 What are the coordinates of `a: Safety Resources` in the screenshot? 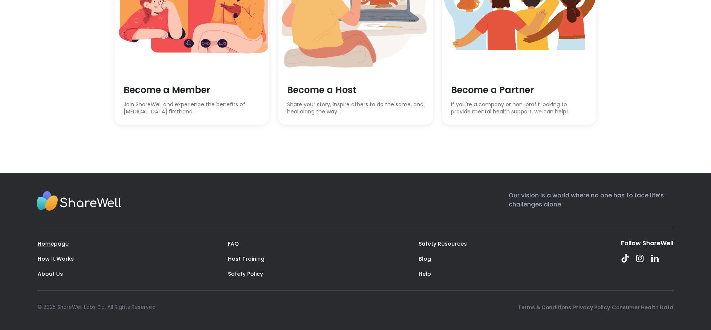 It's located at (443, 244).